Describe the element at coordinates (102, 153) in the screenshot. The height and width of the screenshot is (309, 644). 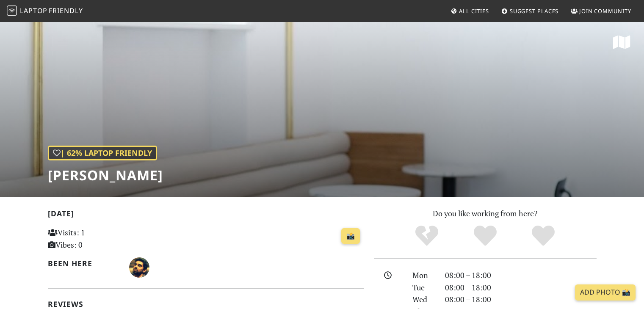
I see `div: | 62% Laptop Friendly` at that location.